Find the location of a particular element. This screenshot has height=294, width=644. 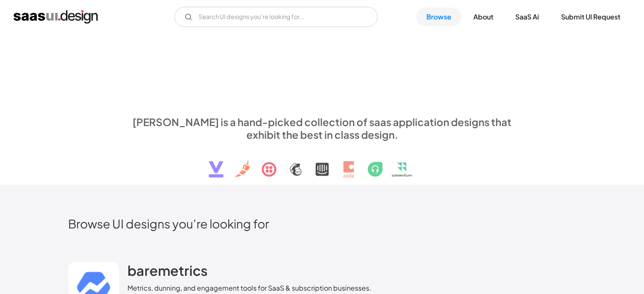

a: About is located at coordinates (483, 17).